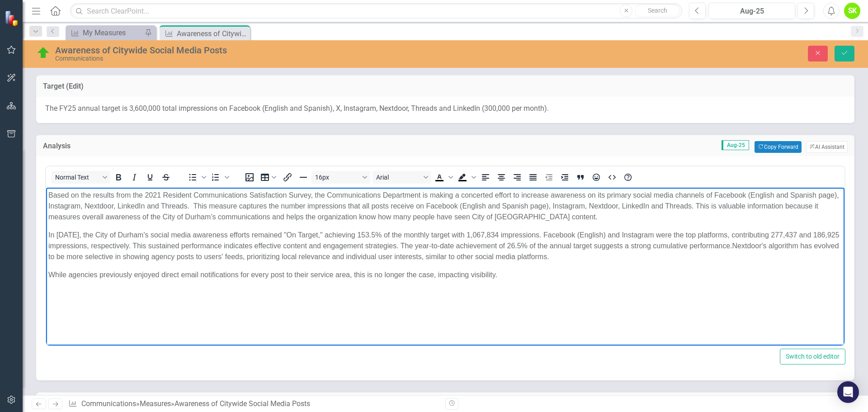 This screenshot has width=868, height=412. Describe the element at coordinates (303, 177) in the screenshot. I see `button: Horizontal line` at that location.